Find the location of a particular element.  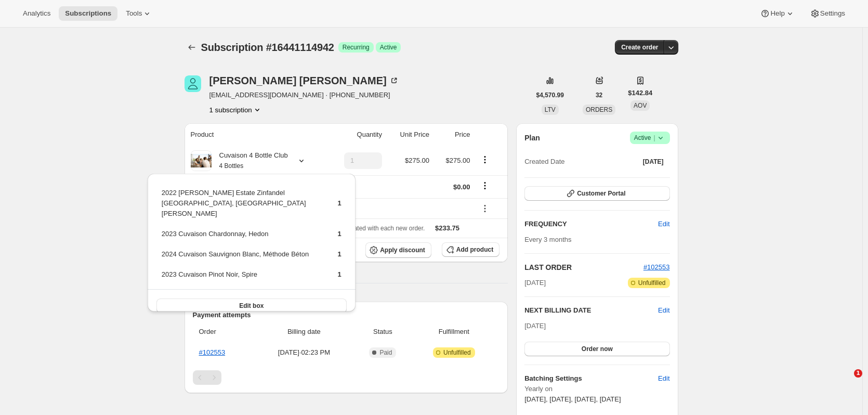

button: Analytics is located at coordinates (37, 14).